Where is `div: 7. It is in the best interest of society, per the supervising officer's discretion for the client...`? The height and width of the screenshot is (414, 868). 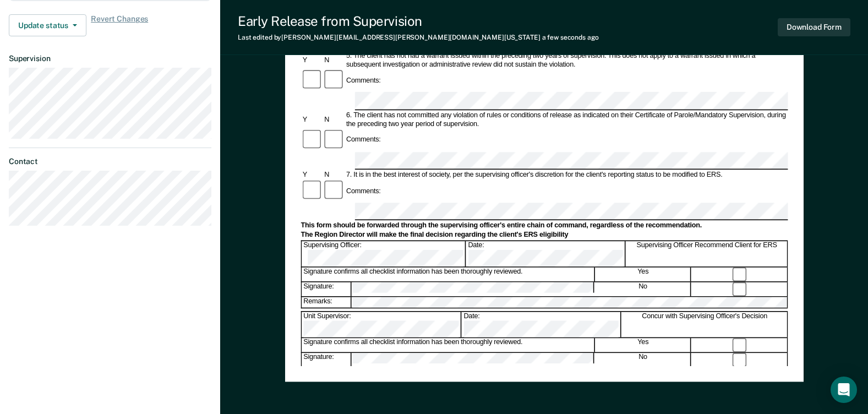 div: 7. It is in the best interest of society, per the supervising officer's discretion for the client... is located at coordinates (566, 175).